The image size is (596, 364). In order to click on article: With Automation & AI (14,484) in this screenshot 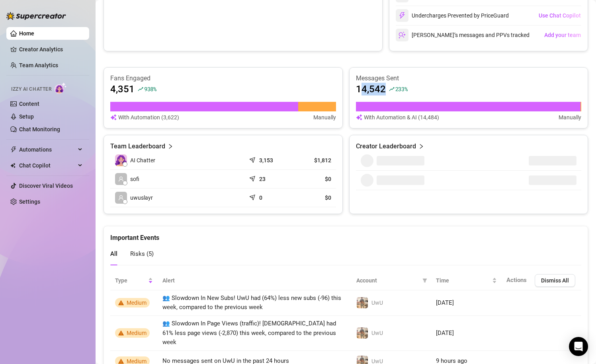, I will do `click(401, 118)`.